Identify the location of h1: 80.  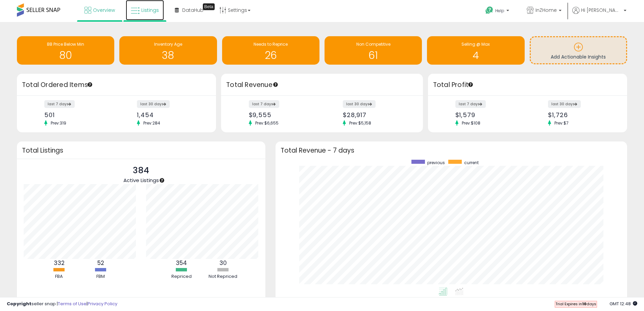
(66, 55).